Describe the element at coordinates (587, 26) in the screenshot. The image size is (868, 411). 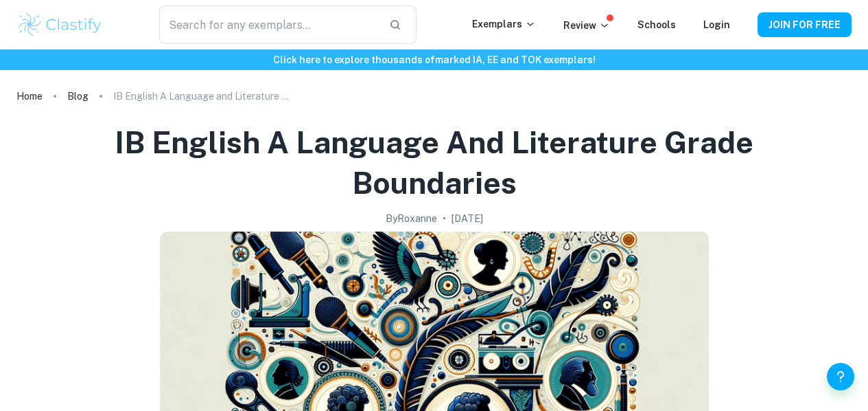
I see `p: Review` at that location.